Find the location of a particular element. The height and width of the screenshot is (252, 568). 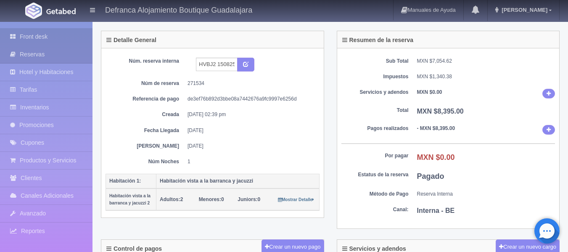

dt: Pagos realizados is located at coordinates (375, 128).